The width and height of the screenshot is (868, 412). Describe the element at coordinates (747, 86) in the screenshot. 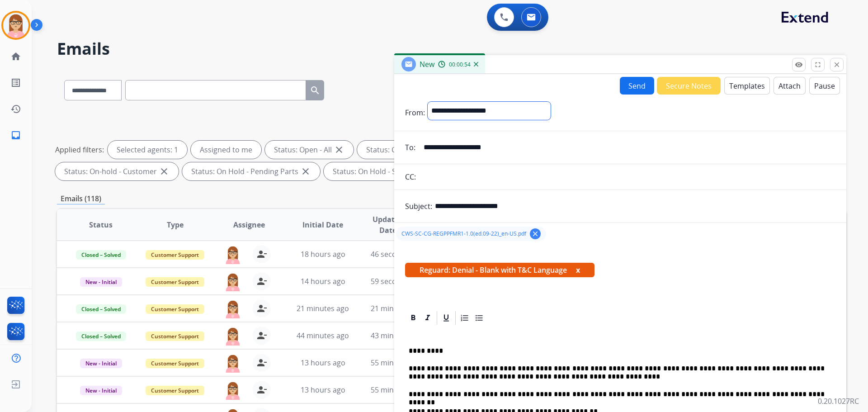

I see `button: Templates` at that location.